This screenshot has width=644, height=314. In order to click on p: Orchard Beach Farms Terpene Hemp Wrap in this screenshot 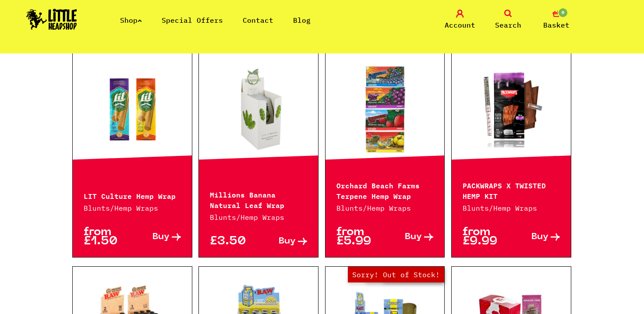, I will do `click(385, 190)`.